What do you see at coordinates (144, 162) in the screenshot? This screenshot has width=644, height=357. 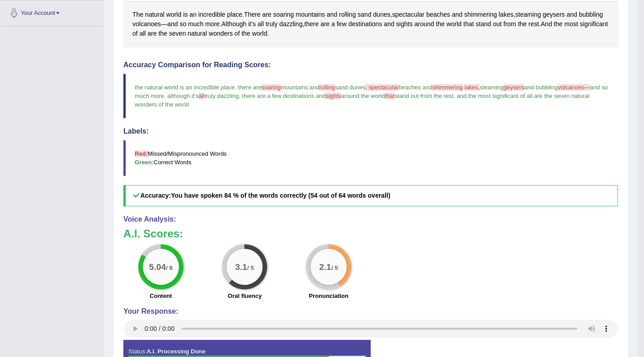 I see `b: Green:` at bounding box center [144, 162].